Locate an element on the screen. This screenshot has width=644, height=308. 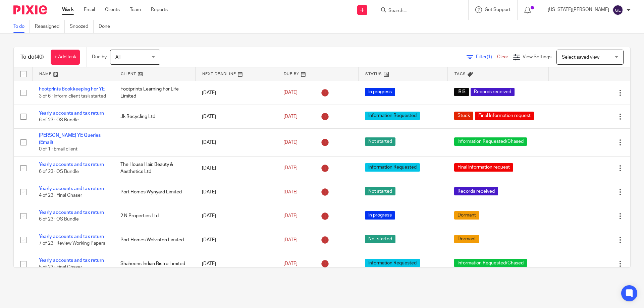
td: 2 N Properties Ltd is located at coordinates (154, 216).